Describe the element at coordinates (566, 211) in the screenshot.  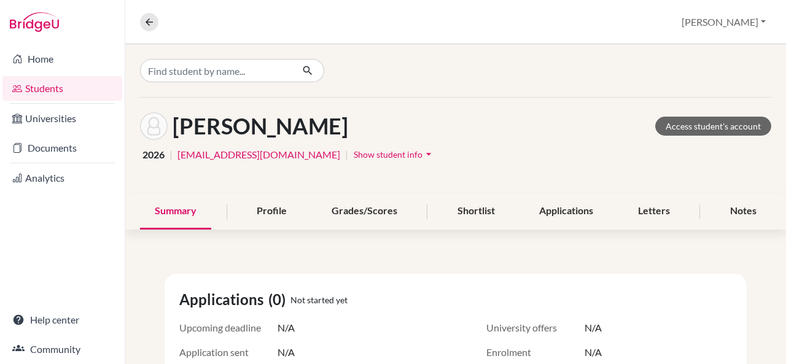
I see `div: Applications` at that location.